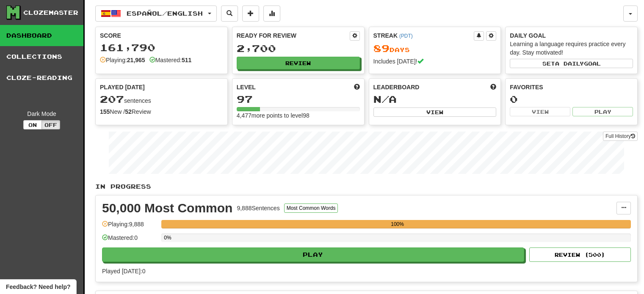  Describe the element at coordinates (357, 88) in the screenshot. I see `span: Score more points to level up` at that location.